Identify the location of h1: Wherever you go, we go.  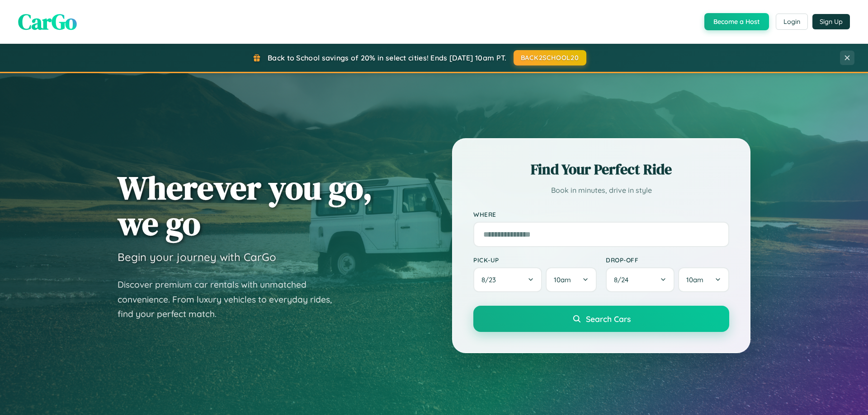
(245, 206).